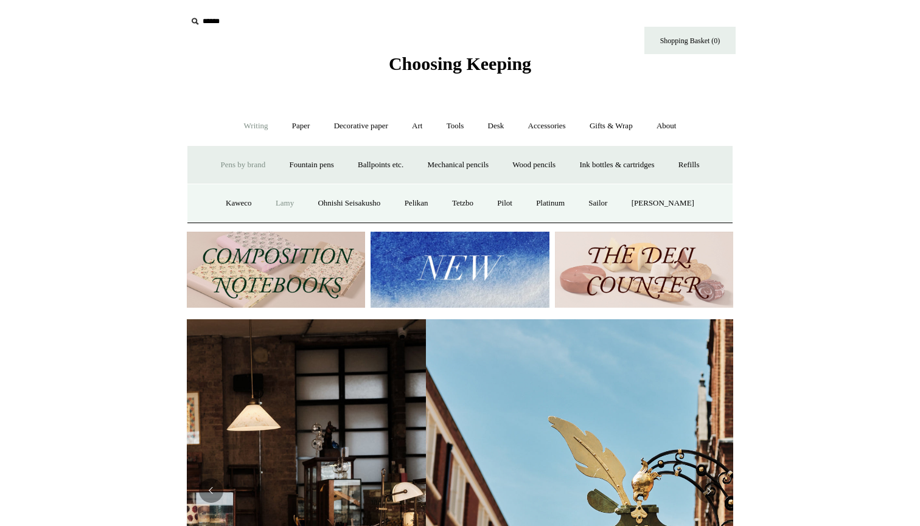 This screenshot has height=526, width=920. What do you see at coordinates (460, 68) in the screenshot?
I see `a: Choosing Keeping` at bounding box center [460, 68].